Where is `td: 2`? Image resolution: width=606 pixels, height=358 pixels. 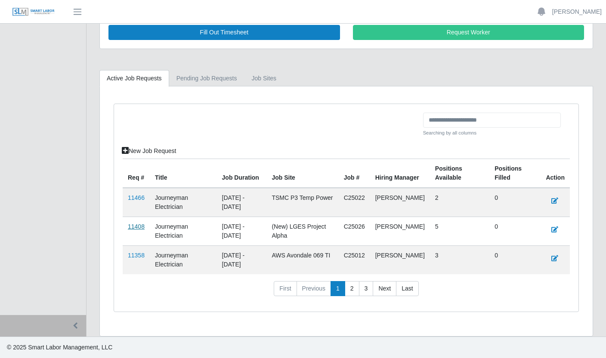
td: 2 is located at coordinates (460, 203).